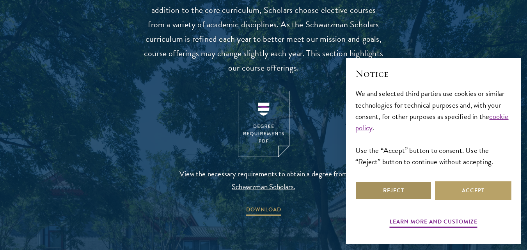  Describe the element at coordinates (434, 74) in the screenshot. I see `h2: Notice` at that location.